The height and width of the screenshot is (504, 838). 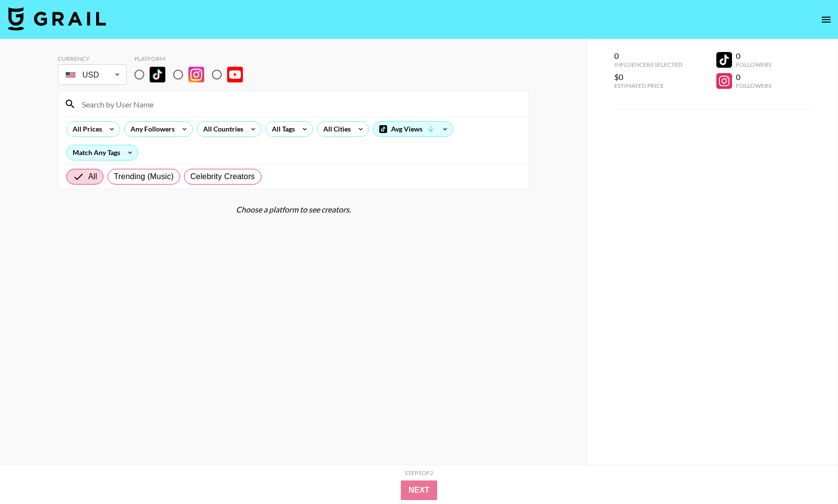 I want to click on div: Avg Views, so click(x=413, y=129).